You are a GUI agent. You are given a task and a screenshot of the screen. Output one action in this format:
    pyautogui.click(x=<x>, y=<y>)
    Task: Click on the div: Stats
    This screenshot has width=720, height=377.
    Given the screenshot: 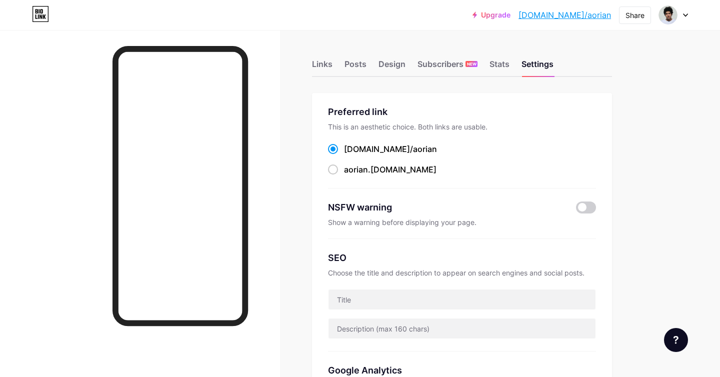 What is the action you would take?
    pyautogui.click(x=499, y=67)
    